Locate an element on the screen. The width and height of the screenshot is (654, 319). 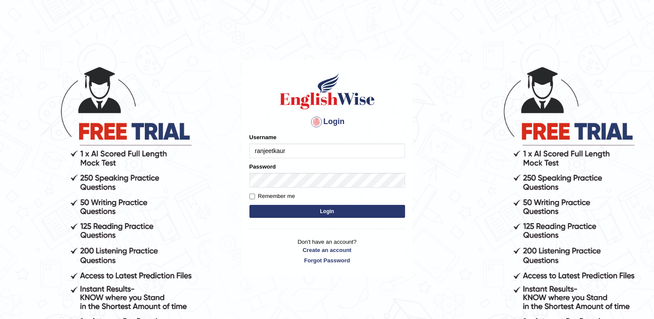
a: Create an account is located at coordinates (327, 250).